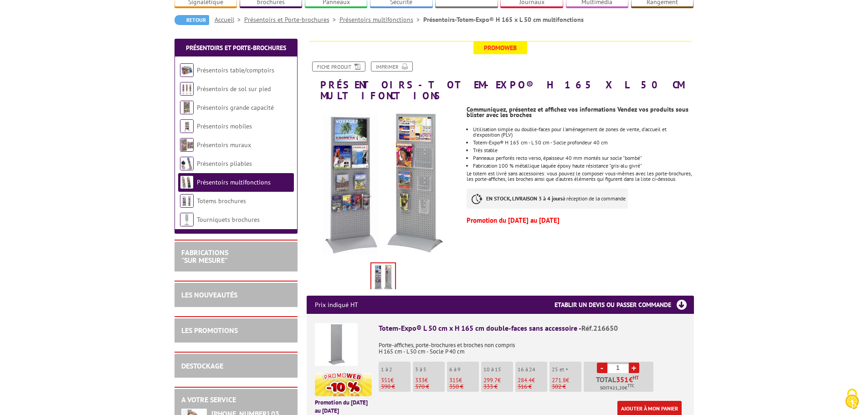 This screenshot has height=415, width=868. I want to click on button: Cookies (fenêtre modale), so click(852, 399).